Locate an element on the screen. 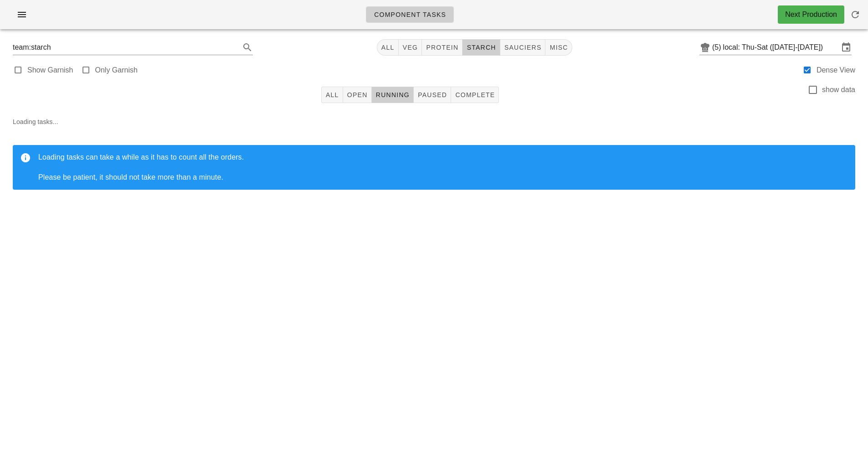 The width and height of the screenshot is (868, 451). label: show data is located at coordinates (838, 90).